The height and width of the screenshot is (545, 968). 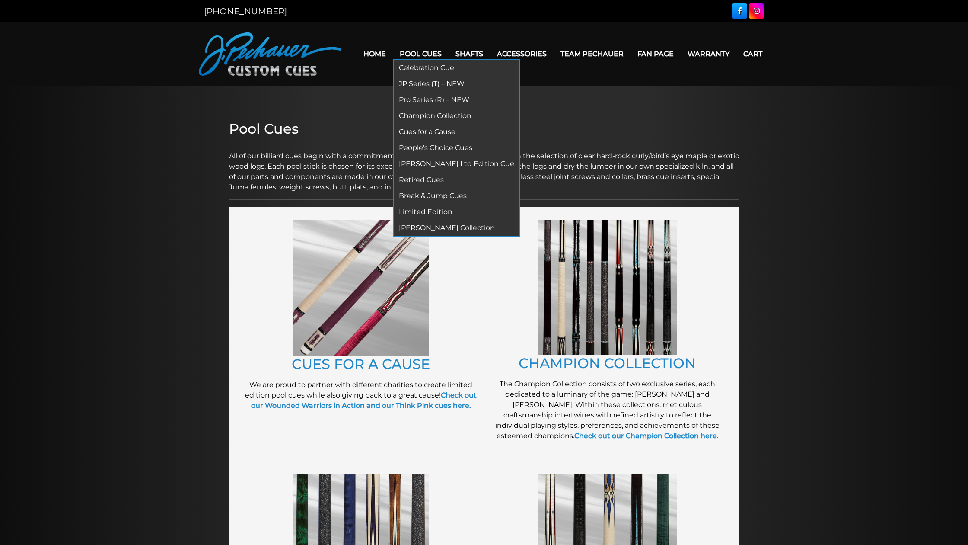 What do you see at coordinates (270, 54) in the screenshot?
I see `img: Pechauer Custom Cues` at bounding box center [270, 54].